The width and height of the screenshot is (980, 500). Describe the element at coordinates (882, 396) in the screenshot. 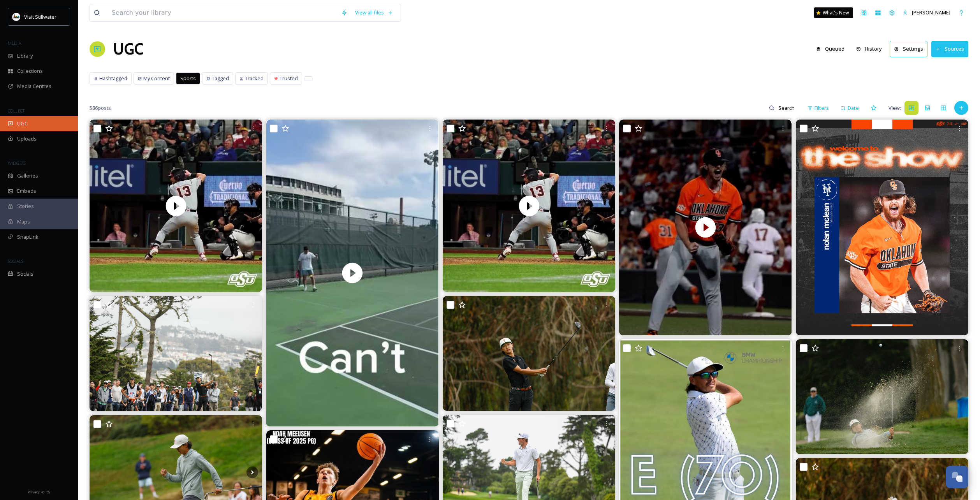

I see `img: It is quarterfinal Friday at the U.S. Am! Eric will be out in the anchor match at 4:15 p.m. Peaco...` at that location.